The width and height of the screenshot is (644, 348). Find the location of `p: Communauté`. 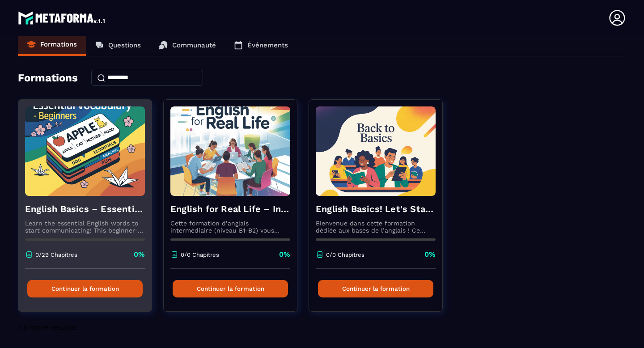

p: Communauté is located at coordinates (194, 45).